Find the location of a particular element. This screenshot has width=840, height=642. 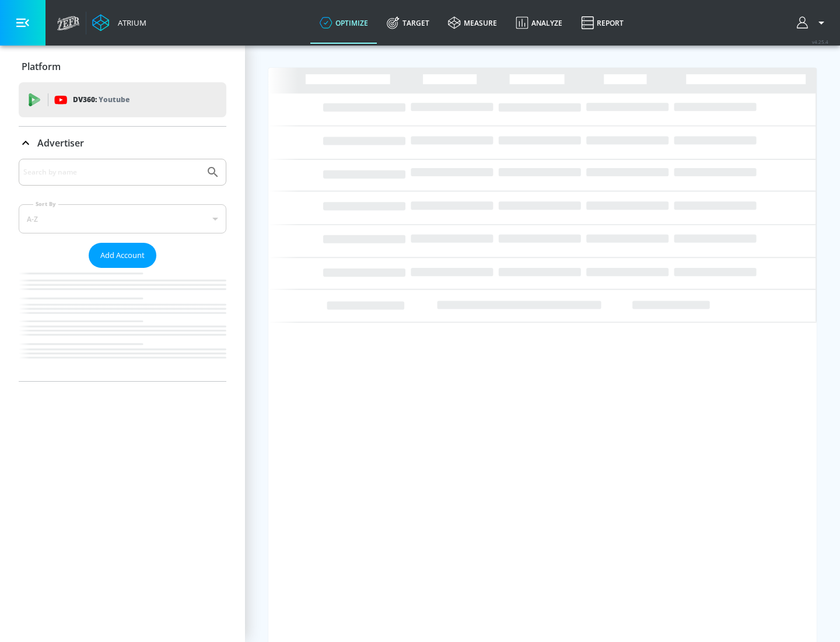

div: A-Z is located at coordinates (123, 218).